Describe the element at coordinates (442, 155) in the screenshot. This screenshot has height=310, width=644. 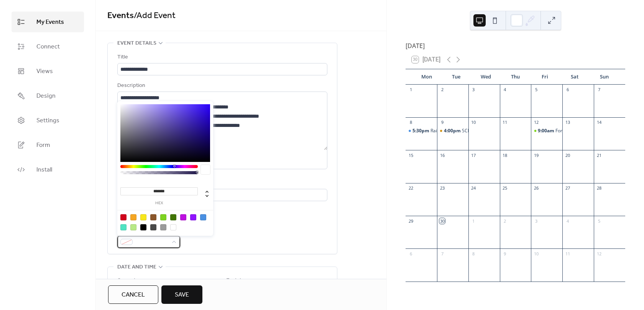
I see `div: 16` at that location.